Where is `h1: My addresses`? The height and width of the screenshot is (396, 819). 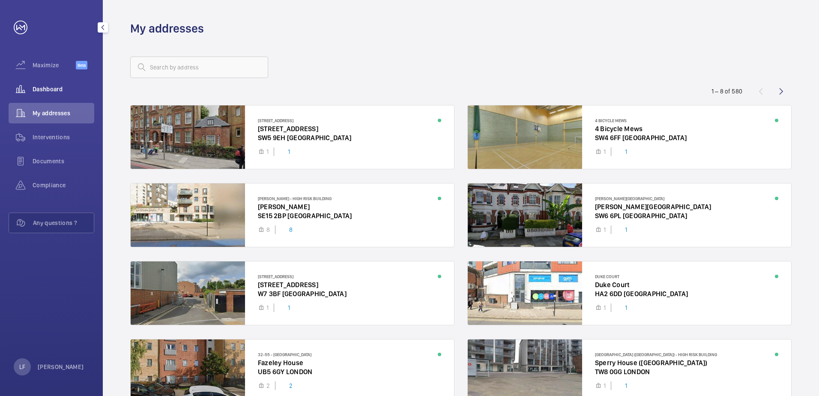
h1: My addresses is located at coordinates (167, 28).